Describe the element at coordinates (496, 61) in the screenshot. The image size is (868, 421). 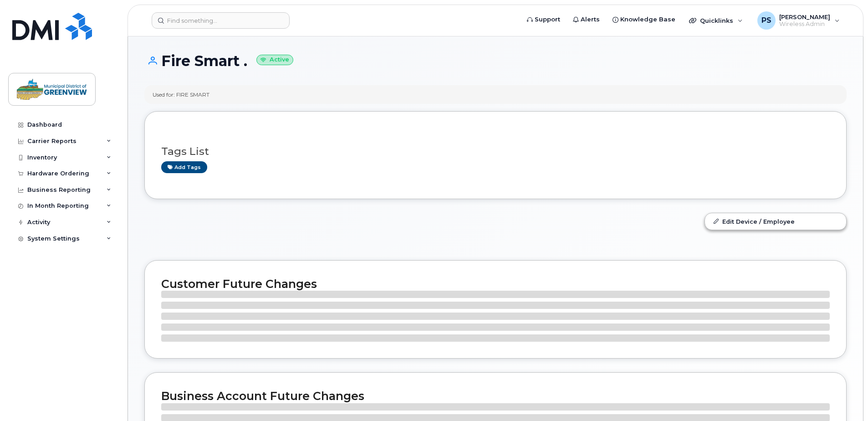
I see `h1: Fire Smart .` at that location.